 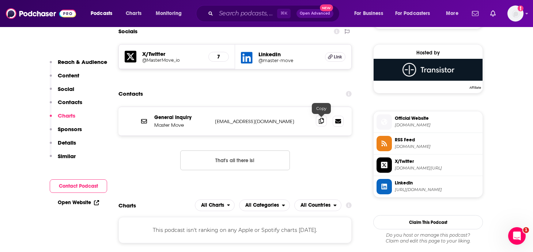 What do you see at coordinates (67, 156) in the screenshot?
I see `p: Similar` at bounding box center [67, 156].